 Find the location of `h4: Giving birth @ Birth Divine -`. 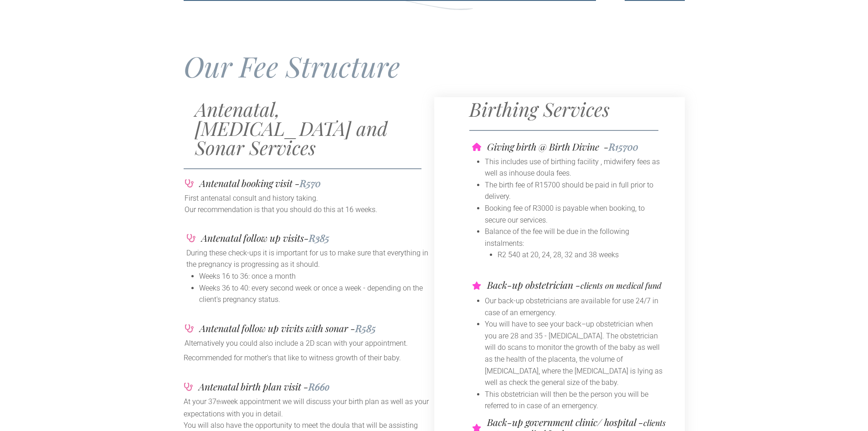

h4: Giving birth @ Birth Divine - is located at coordinates (563, 147).